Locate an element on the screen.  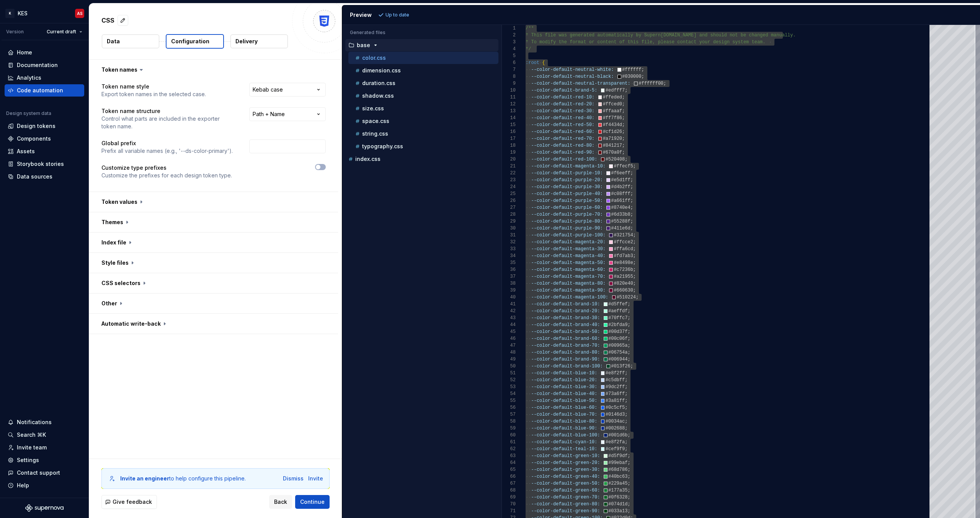
div: 24 is located at coordinates (509, 187).